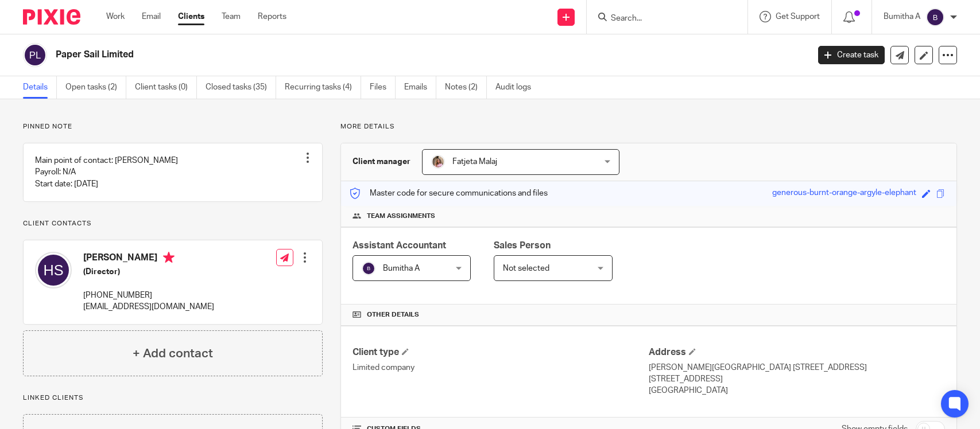 The height and width of the screenshot is (429, 980). What do you see at coordinates (797, 16) in the screenshot?
I see `span: Get Support` at bounding box center [797, 16].